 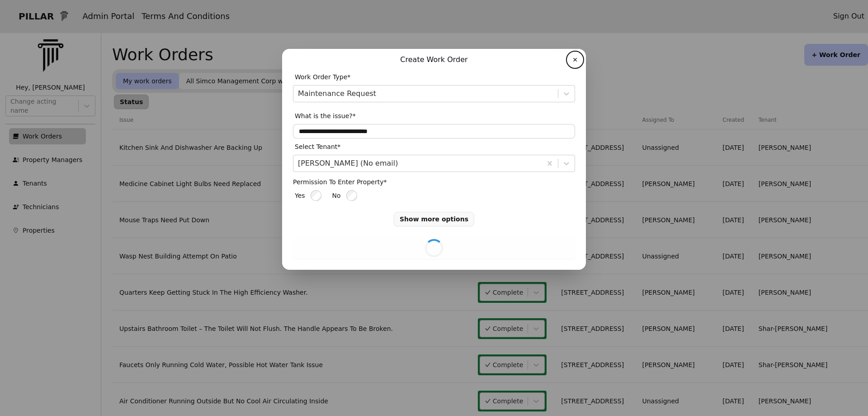 What do you see at coordinates (325, 116) in the screenshot?
I see `span: What is the issue?*` at bounding box center [325, 116].